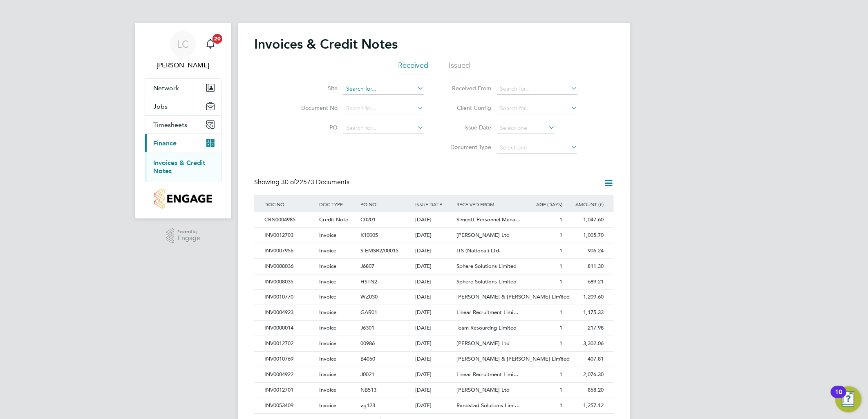 This screenshot has height=419, width=868. What do you see at coordinates (290, 235) in the screenshot?
I see `div: INV0012703` at bounding box center [290, 235].